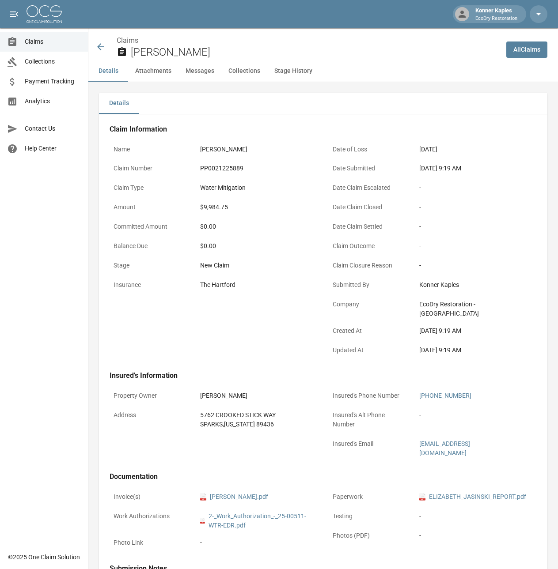 The image size is (558, 569). What do you see at coordinates (149, 207) in the screenshot?
I see `p: Amount` at bounding box center [149, 207].